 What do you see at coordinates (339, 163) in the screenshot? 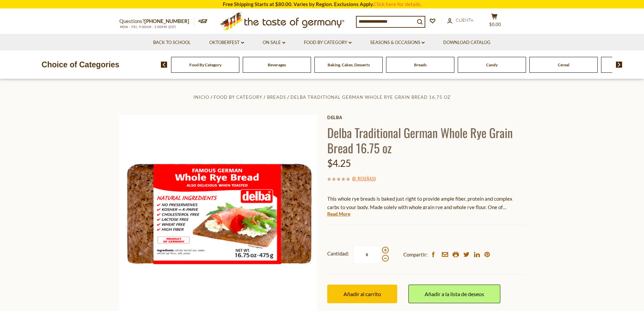
I see `span: $4.25` at bounding box center [339, 163].